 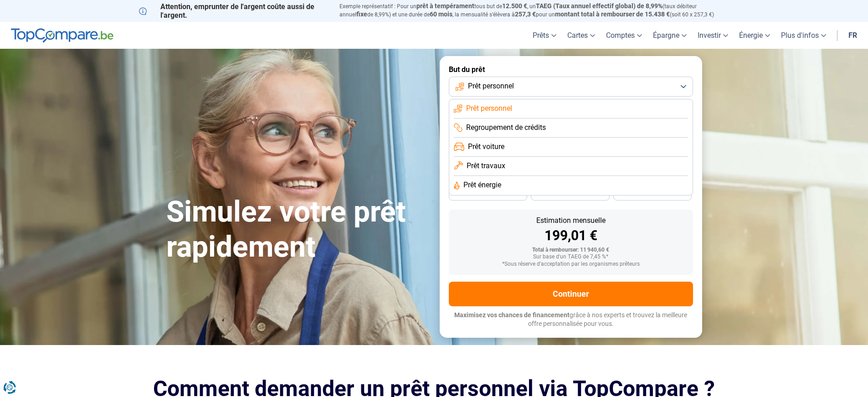 I want to click on span: Prêt travaux, so click(x=486, y=166).